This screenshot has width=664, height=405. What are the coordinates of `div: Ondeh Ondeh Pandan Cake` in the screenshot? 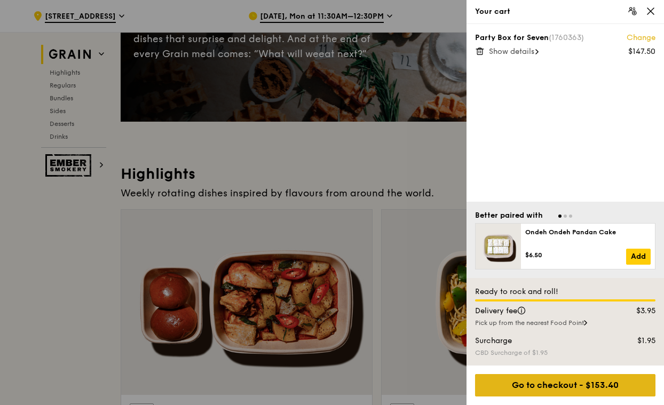 It's located at (587, 232).